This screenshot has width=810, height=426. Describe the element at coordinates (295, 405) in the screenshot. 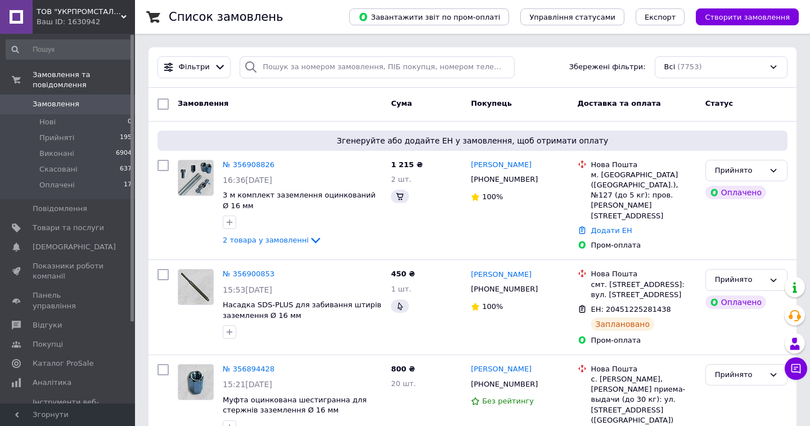

I see `span: Муфта оцинкована шестигранна для стержнів заземлення Ø 16 мм` at that location.